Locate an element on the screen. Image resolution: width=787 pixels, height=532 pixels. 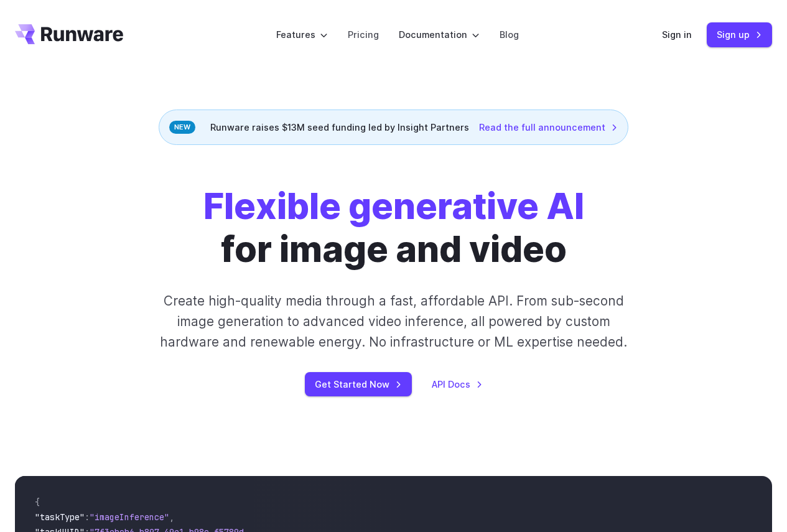
p: Create high-quality media through a fast, affordable API. From sub-second image generation to adv... is located at coordinates (393, 321).